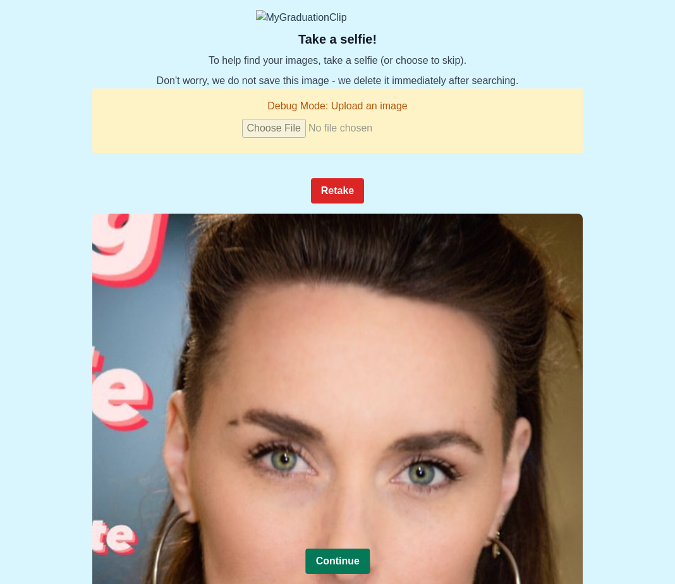 The height and width of the screenshot is (584, 675). I want to click on button: Retake, so click(338, 191).